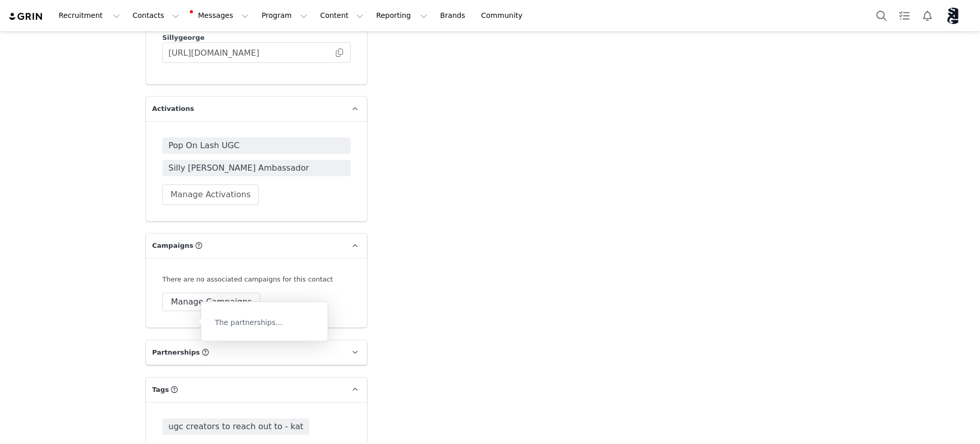  Describe the element at coordinates (89, 15) in the screenshot. I see `button: Recruitment` at that location.